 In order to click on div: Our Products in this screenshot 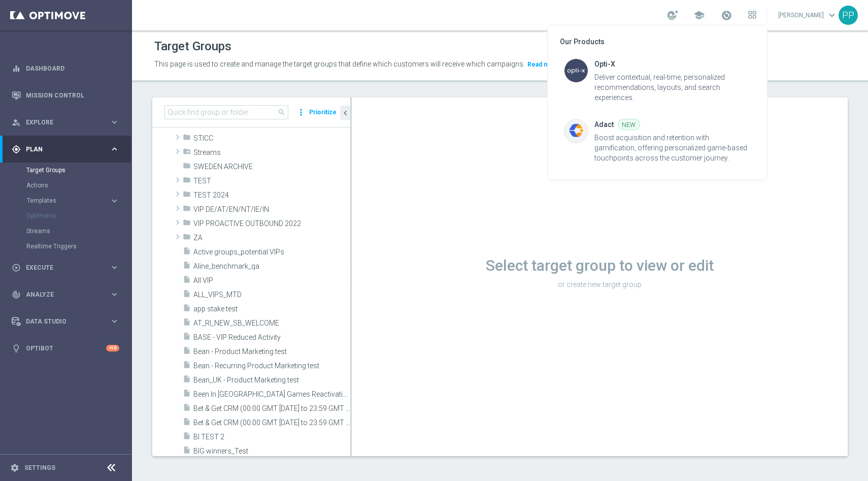, I will do `click(657, 42)`.